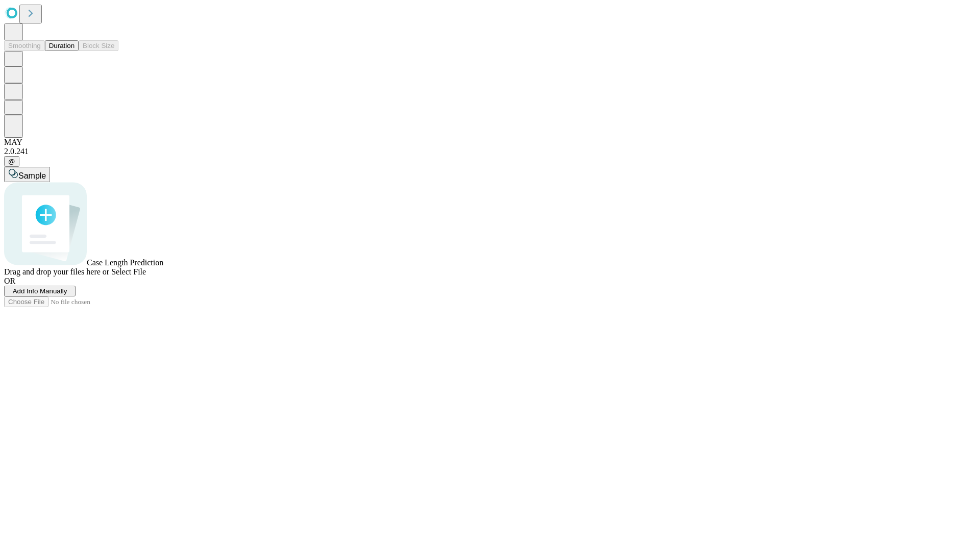  Describe the element at coordinates (9, 281) in the screenshot. I see `span: OR` at that location.